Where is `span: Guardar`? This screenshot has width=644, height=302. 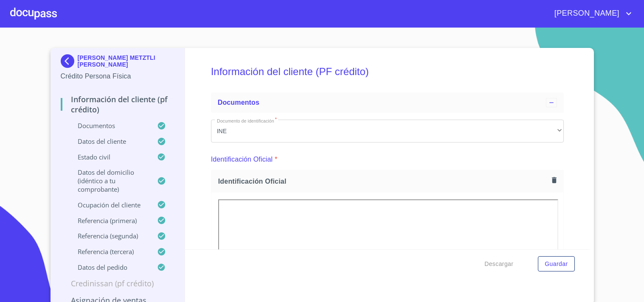 span: Guardar is located at coordinates (556, 264).